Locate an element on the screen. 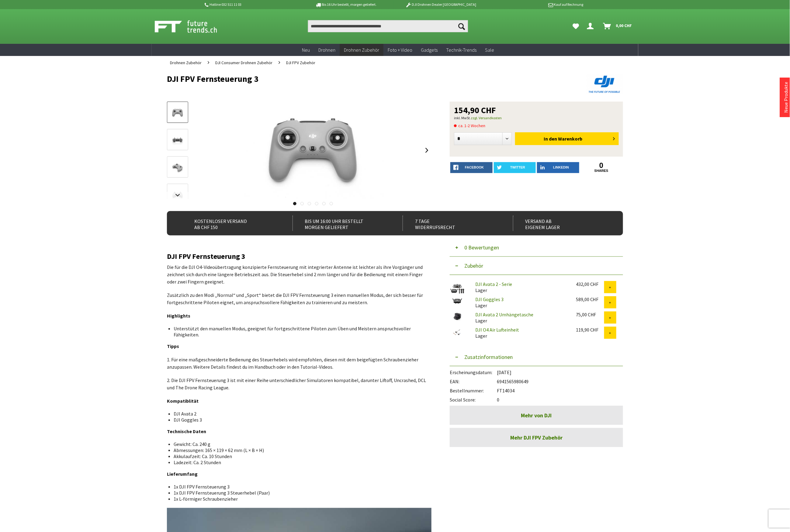 Image resolution: width=790 pixels, height=532 pixels. button: Zusatzinformationen is located at coordinates (537, 357).